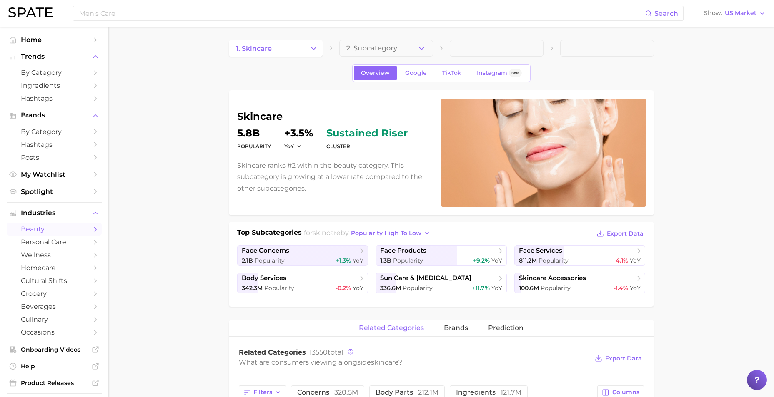 The image size is (774, 397). Describe the element at coordinates (343, 288) in the screenshot. I see `span: -0.2%` at that location.